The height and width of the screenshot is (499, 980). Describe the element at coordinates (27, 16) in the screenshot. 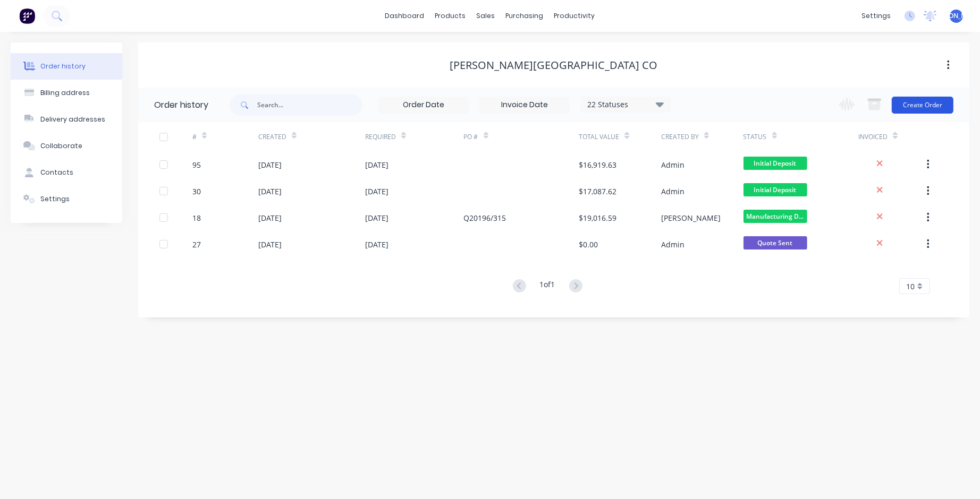

I see `img: Factory` at that location.